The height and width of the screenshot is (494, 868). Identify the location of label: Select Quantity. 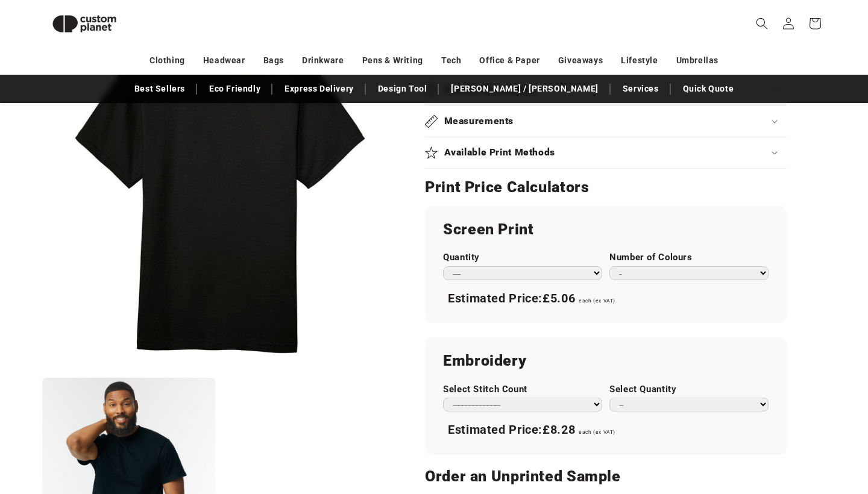
(689, 389).